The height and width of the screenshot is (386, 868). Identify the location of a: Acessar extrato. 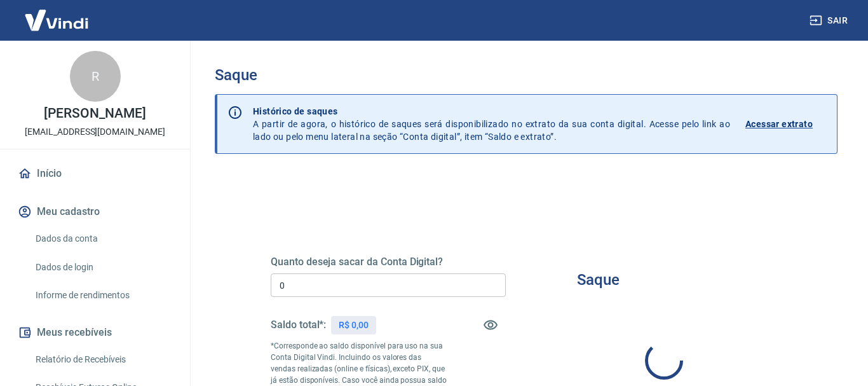
(786, 124).